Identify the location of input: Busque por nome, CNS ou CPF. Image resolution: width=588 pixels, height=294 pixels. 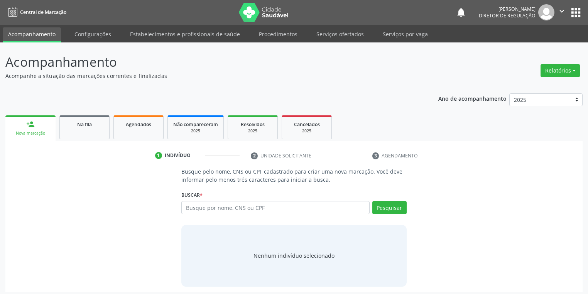
(275, 208).